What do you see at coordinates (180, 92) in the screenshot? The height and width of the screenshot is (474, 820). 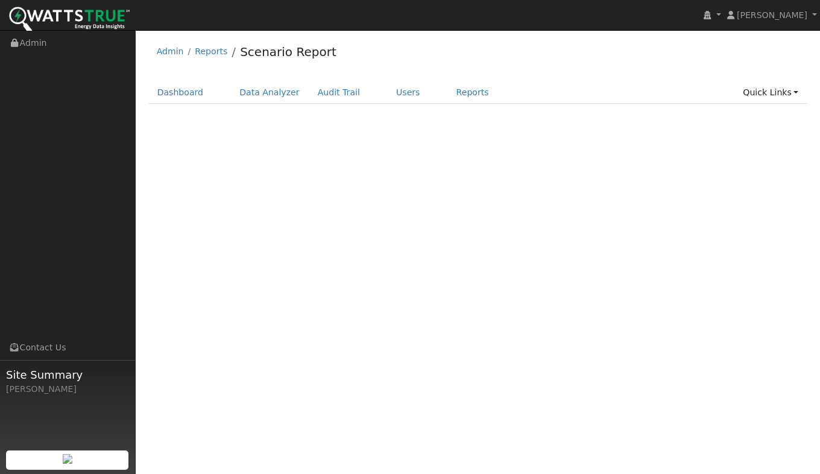 I see `a: Dashboard` at bounding box center [180, 92].